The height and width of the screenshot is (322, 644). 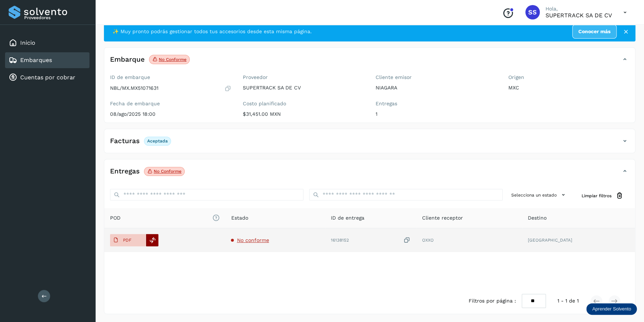 What do you see at coordinates (569, 77) in the screenshot?
I see `label: Origen` at bounding box center [569, 77].